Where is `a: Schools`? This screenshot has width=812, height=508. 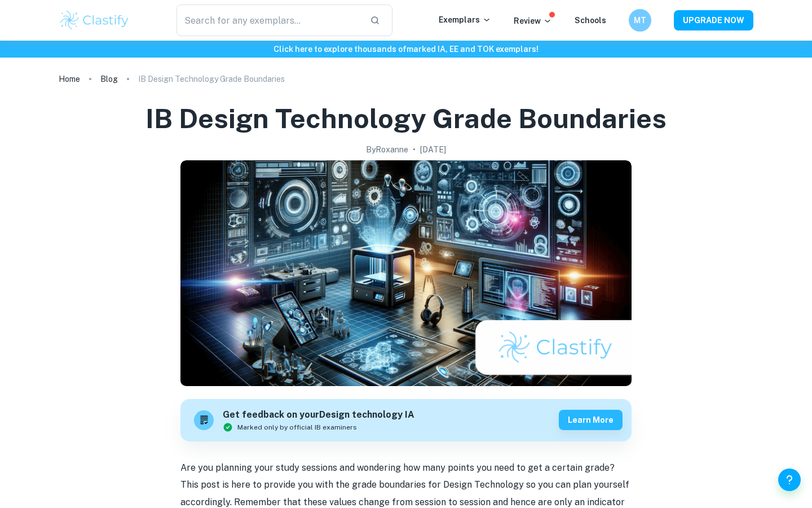
a: Schools is located at coordinates (590, 20).